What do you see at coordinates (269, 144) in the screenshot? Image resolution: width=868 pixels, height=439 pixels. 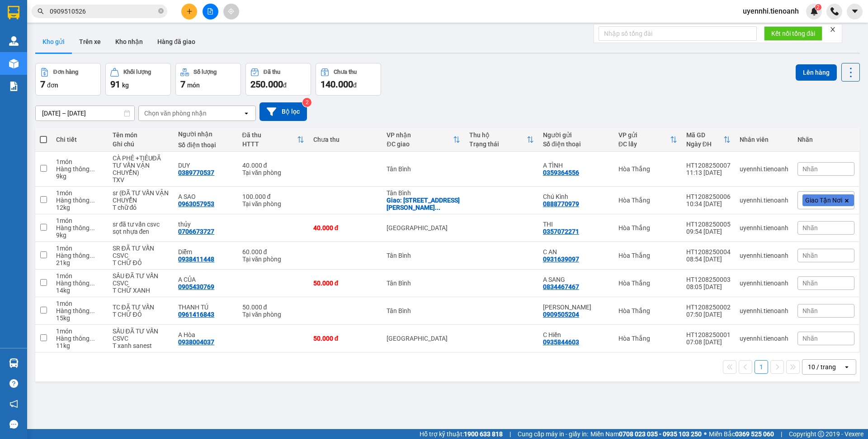 I see `div: HTTT` at bounding box center [269, 144].